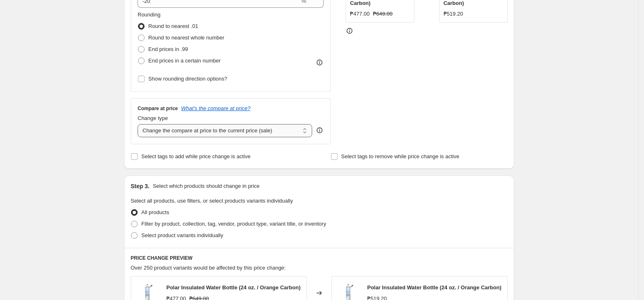  What do you see at coordinates (149, 14) in the screenshot?
I see `span: Rounding` at bounding box center [149, 14].